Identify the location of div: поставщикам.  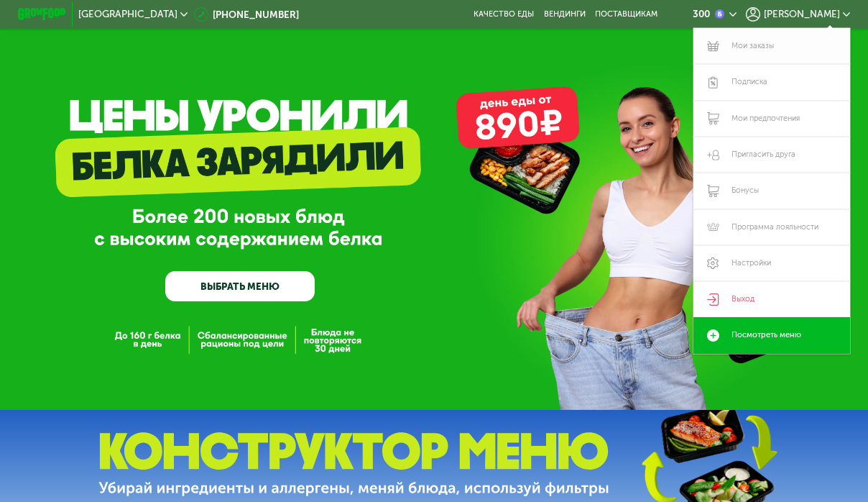
(626, 14).